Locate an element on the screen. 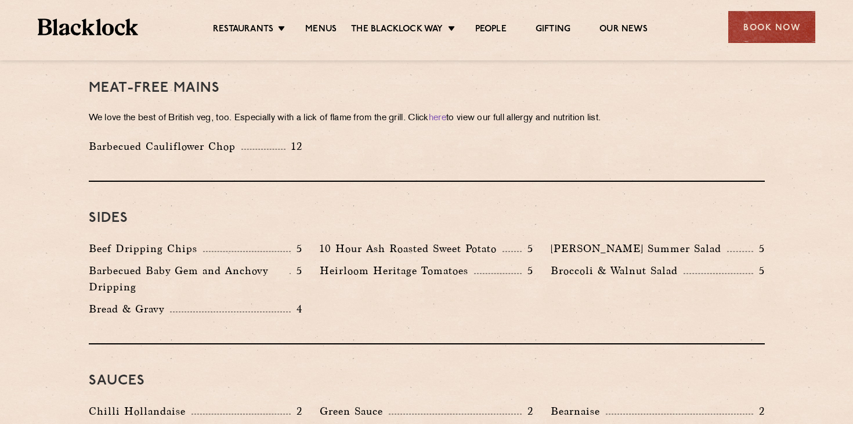 Image resolution: width=853 pixels, height=424 pixels. p: Bread & Gravy is located at coordinates (129, 309).